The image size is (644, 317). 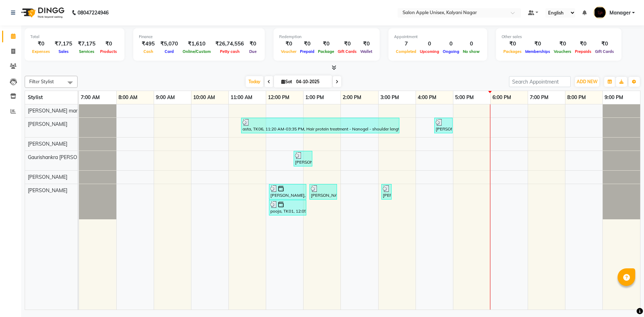 I want to click on a: 8:00 PM, so click(x=576, y=97).